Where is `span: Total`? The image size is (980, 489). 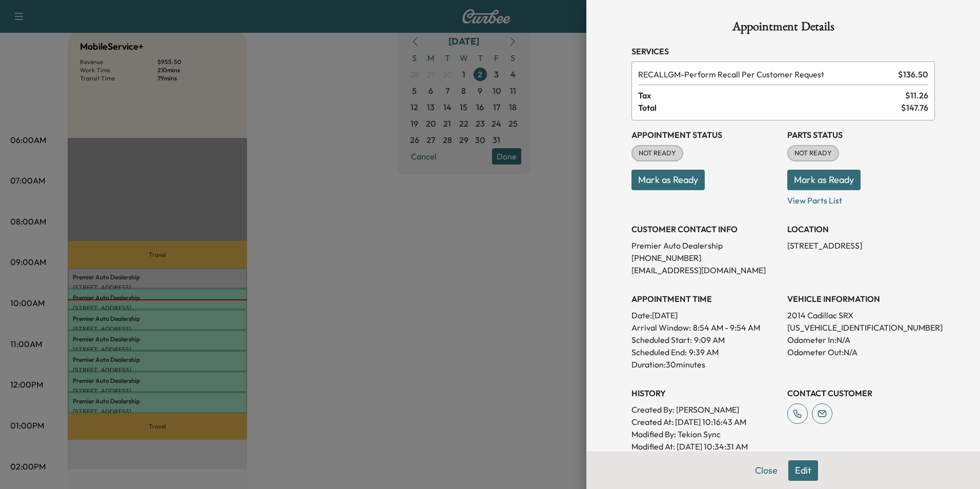 span: Total is located at coordinates (770, 107).